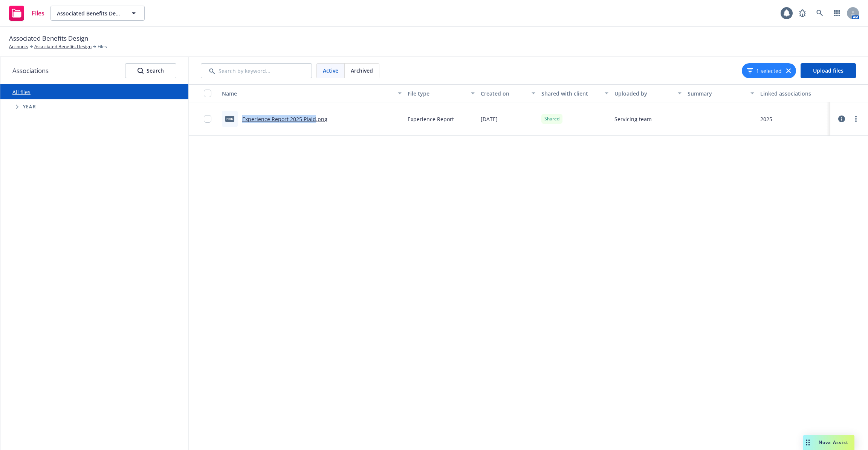 This screenshot has width=868, height=450. Describe the element at coordinates (828, 70) in the screenshot. I see `span: Upload files` at that location.